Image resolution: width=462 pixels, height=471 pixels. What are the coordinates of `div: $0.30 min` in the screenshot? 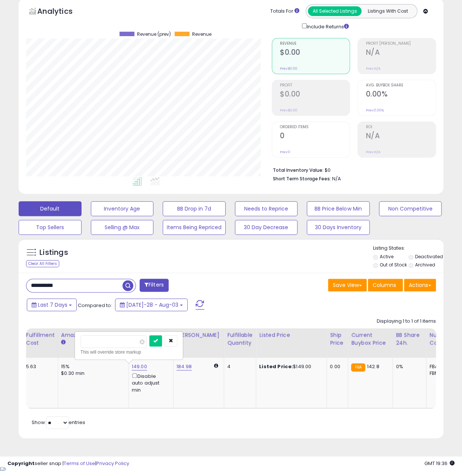 It's located at (92, 373).